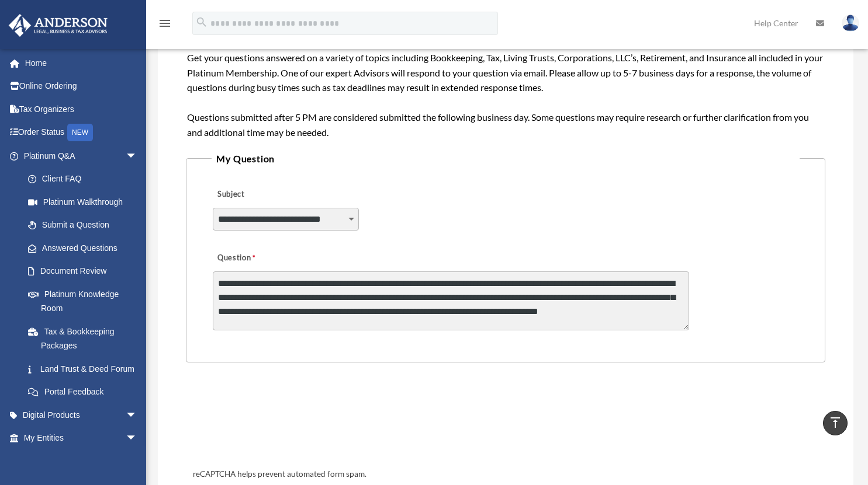 The height and width of the screenshot is (485, 868). What do you see at coordinates (835, 423) in the screenshot?
I see `i: vertical_align_top` at bounding box center [835, 423].